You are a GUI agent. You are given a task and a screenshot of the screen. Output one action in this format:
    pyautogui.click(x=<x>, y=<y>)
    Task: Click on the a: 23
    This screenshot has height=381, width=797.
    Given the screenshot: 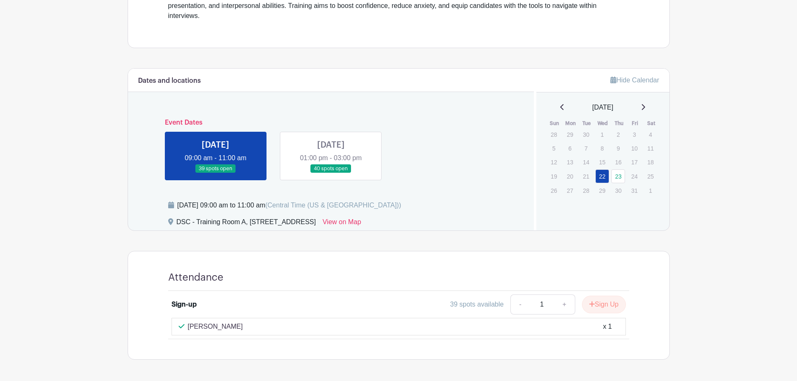 What is the action you would take?
    pyautogui.click(x=618, y=176)
    